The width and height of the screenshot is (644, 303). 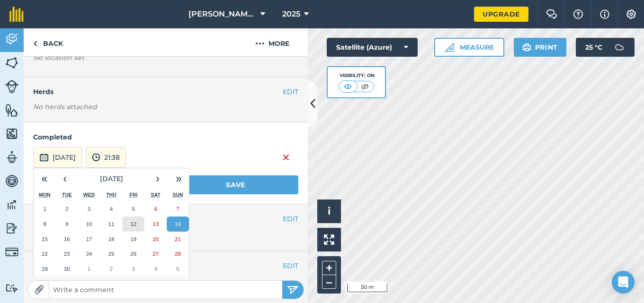 I want to click on abbr: September 13, 2025, so click(x=155, y=223).